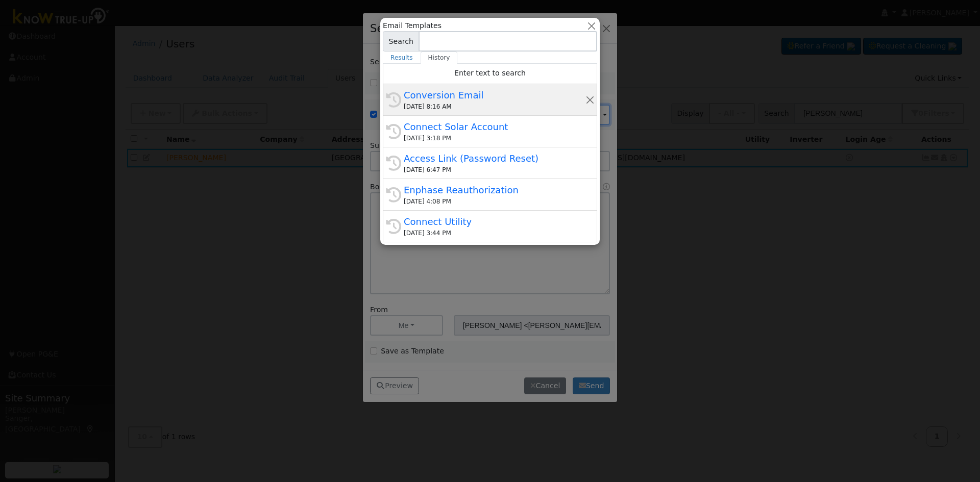 The width and height of the screenshot is (980, 482). What do you see at coordinates (495, 94) in the screenshot?
I see `div: Conversion Email` at bounding box center [495, 94].